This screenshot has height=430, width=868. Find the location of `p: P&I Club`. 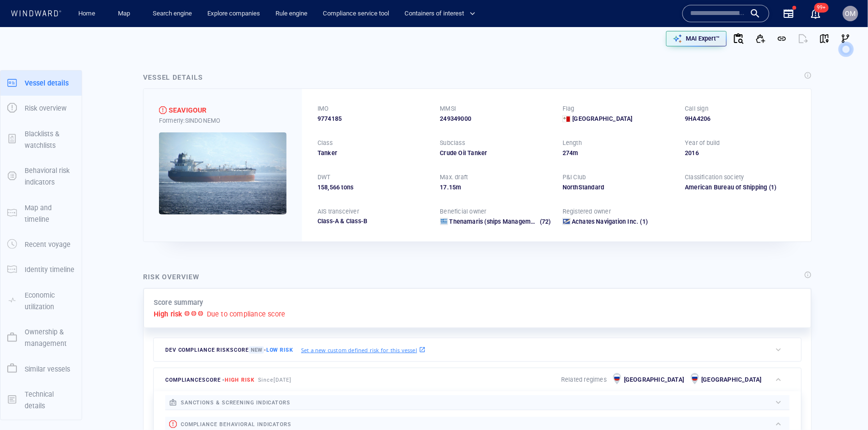

p: P&I Club is located at coordinates (574, 177).